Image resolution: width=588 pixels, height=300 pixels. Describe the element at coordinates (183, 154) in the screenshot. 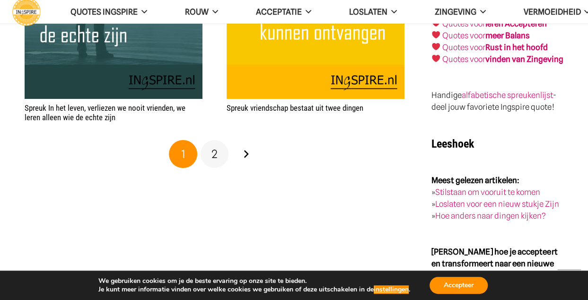

I see `span: Pagina 1` at that location.